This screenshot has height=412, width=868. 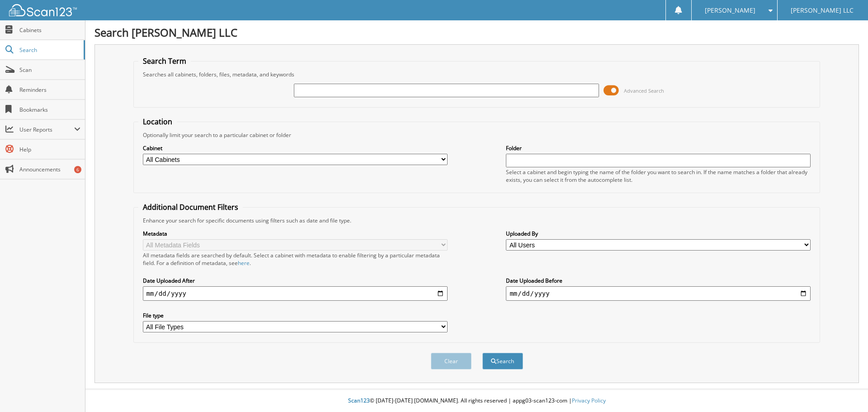 What do you see at coordinates (295, 148) in the screenshot?
I see `label: Cabinet` at bounding box center [295, 148].